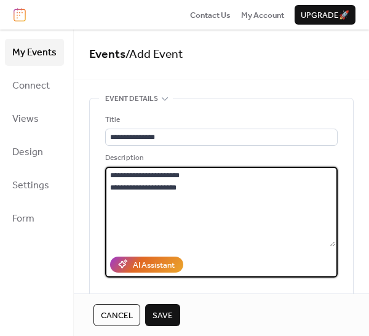 Image resolution: width=369 pixels, height=336 pixels. What do you see at coordinates (162, 315) in the screenshot?
I see `button: Save` at bounding box center [162, 315].